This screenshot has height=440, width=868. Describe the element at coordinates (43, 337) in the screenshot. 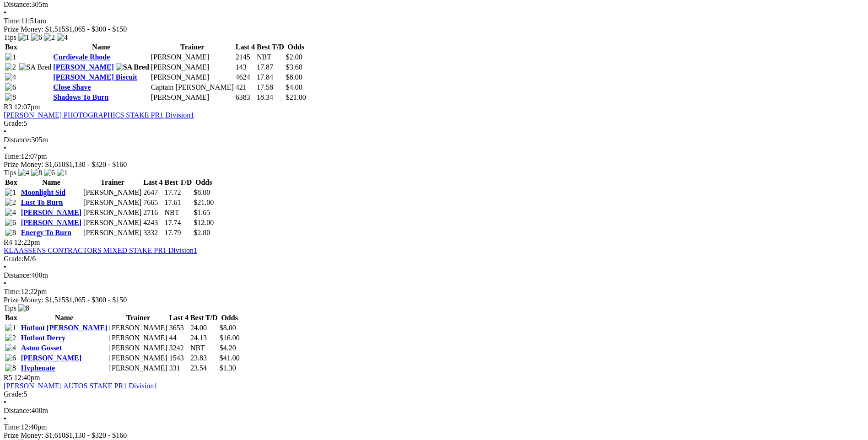

I see `a: Hotfoot Derry` at that location.